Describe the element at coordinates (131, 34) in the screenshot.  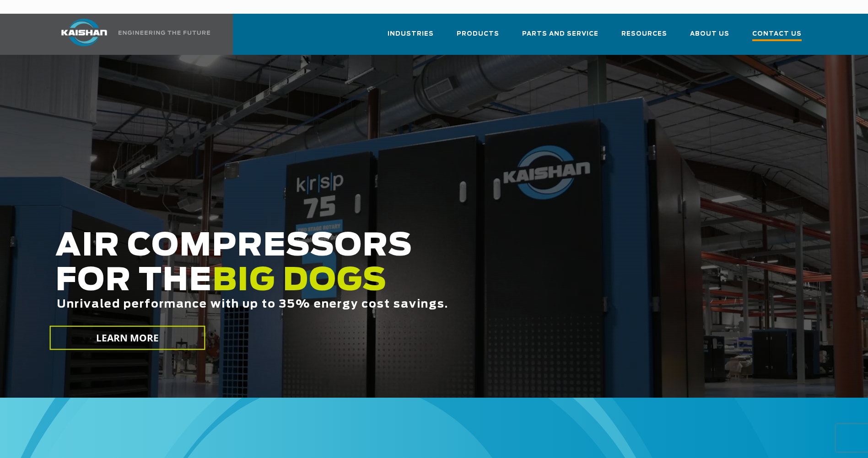
I see `a: Kaishan USA` at that location.